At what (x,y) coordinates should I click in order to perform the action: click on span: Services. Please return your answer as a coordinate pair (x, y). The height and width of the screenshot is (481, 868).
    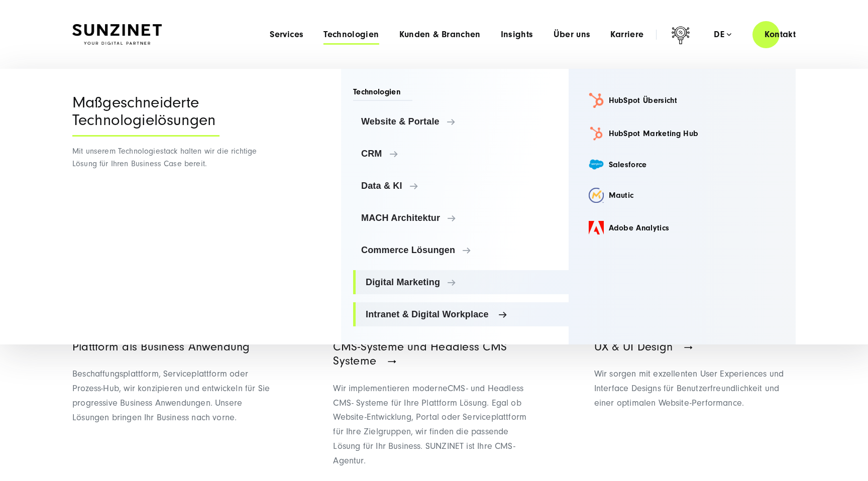
    Looking at the image, I should click on (286, 35).